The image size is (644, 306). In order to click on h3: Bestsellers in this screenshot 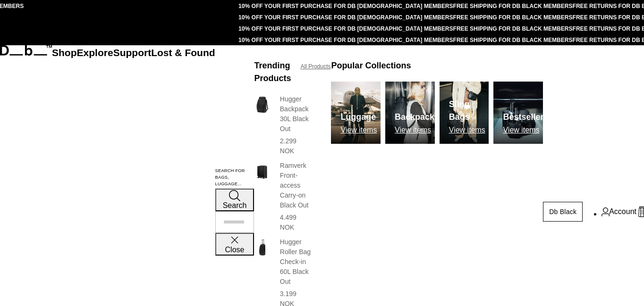, I will do `click(525, 117)`.